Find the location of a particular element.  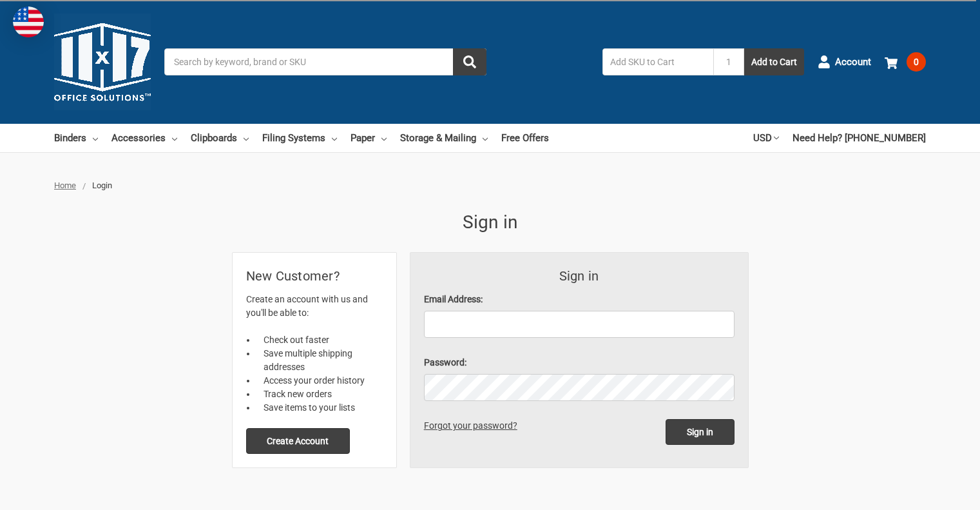

span: Account is located at coordinates (853, 62).